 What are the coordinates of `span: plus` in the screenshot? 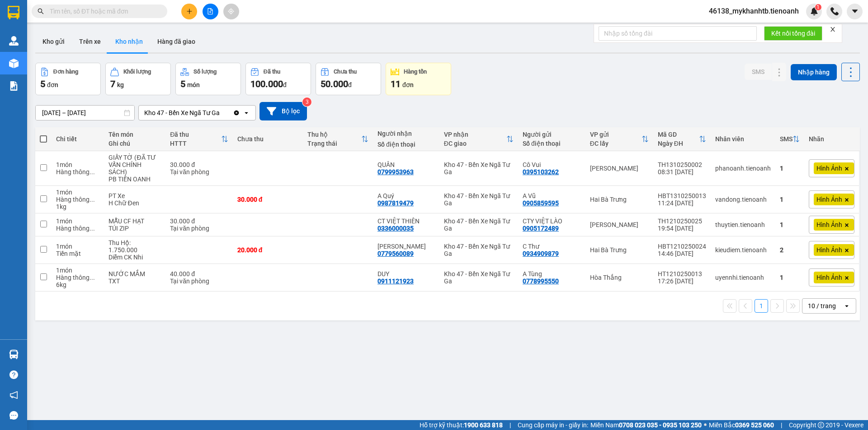 It's located at (190, 11).